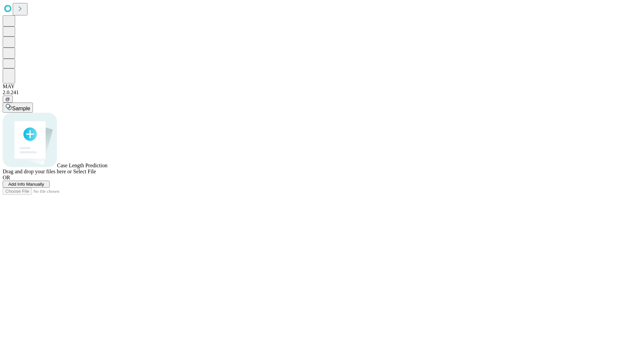 This screenshot has height=362, width=644. Describe the element at coordinates (37, 171) in the screenshot. I see `span: Drag and drop your files here or` at that location.